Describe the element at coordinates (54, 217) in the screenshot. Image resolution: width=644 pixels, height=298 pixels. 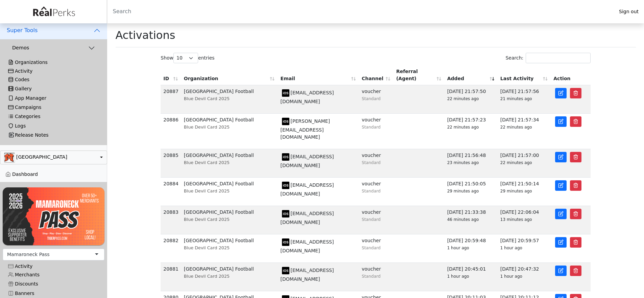
I see `img: UvwXJMpi3zTF1NL6z0MrguGCGojMqrs78ysOqfof.png` at that location.